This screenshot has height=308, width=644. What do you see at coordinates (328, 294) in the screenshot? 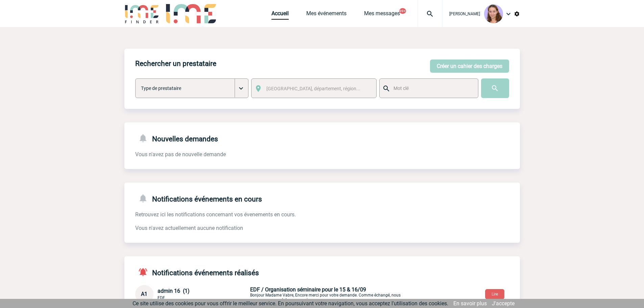
I see `div: Conversation privée : Client - Agence` at bounding box center [328, 294].